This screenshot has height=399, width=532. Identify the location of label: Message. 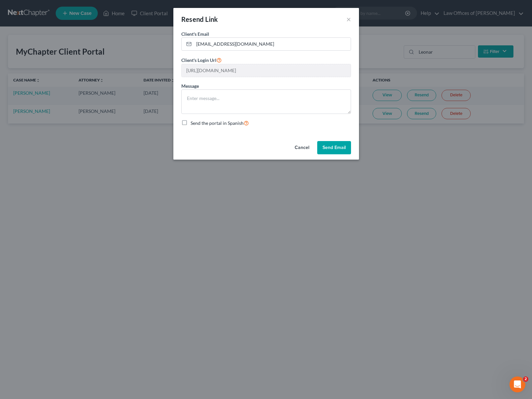
(190, 86).